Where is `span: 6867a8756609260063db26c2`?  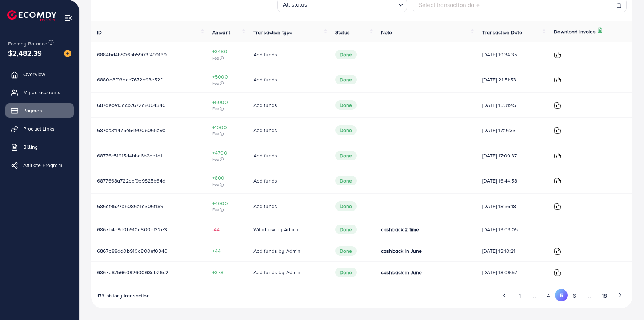
span: 6867a8756609260063db26c2 is located at coordinates (133, 273).